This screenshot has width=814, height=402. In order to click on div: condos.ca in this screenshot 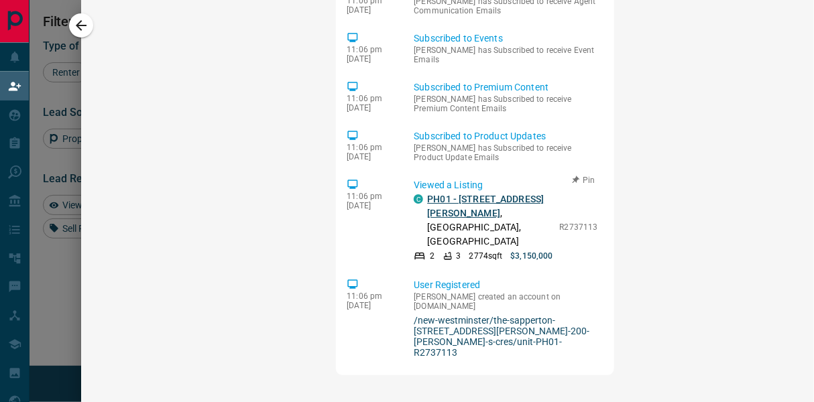, I will do `click(418, 199)`.